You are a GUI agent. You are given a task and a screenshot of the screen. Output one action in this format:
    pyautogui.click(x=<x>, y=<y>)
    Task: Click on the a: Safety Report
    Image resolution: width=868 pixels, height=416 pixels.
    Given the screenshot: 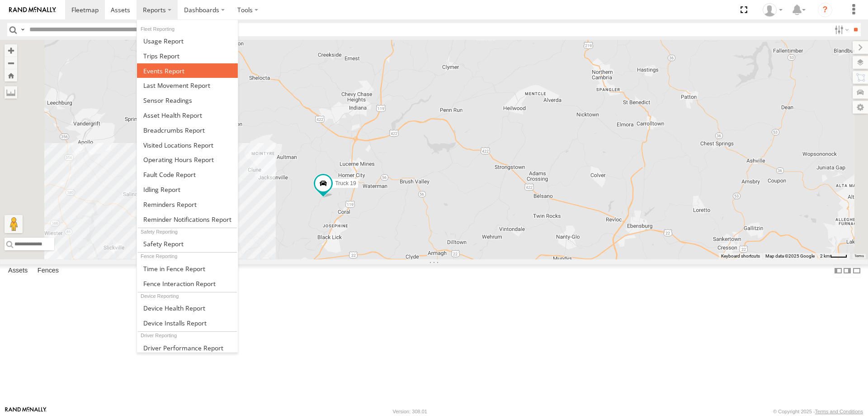 What is the action you would take?
    pyautogui.click(x=187, y=243)
    